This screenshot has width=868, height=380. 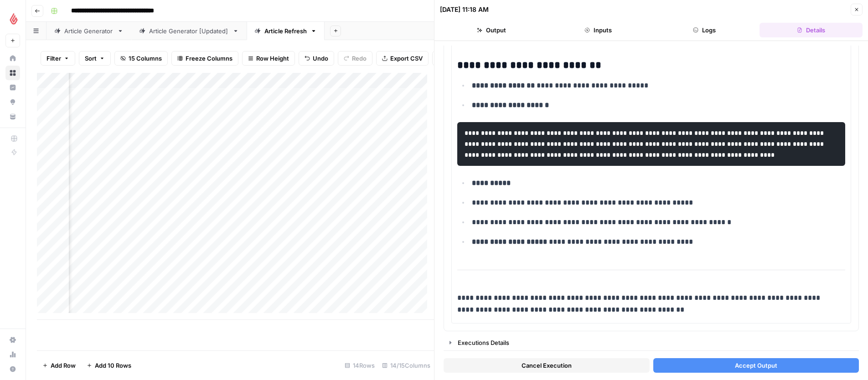 I want to click on img: Lightspeed Logo, so click(x=14, y=18).